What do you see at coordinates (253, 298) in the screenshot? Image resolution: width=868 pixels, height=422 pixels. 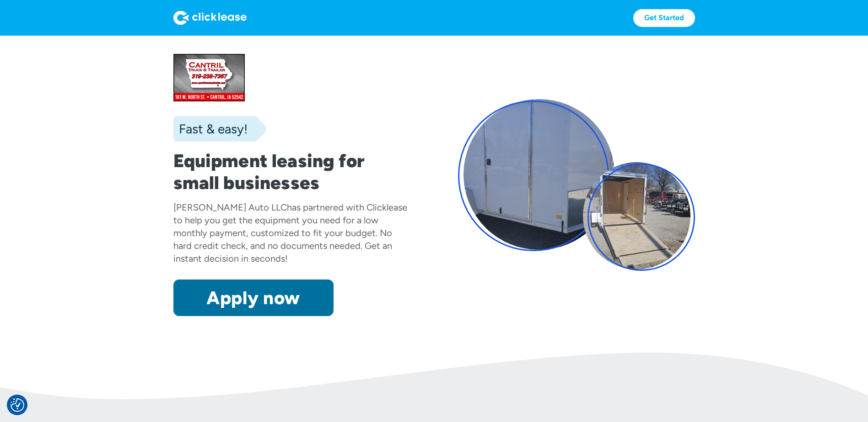 I see `a: Apply now` at bounding box center [253, 298].